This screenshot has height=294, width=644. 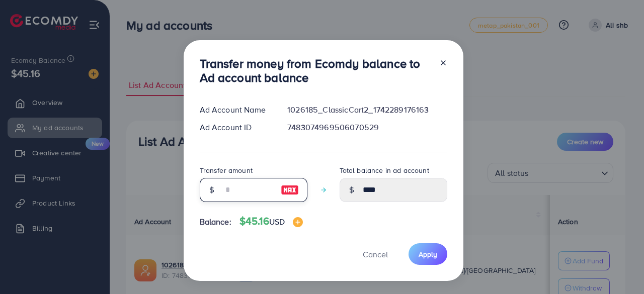 I want to click on button: Apply, so click(x=428, y=254).